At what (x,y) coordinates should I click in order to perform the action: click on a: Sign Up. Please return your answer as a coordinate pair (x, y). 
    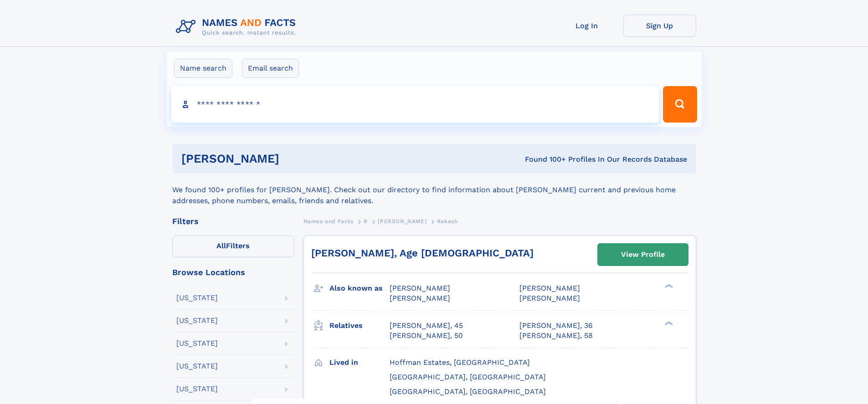
    Looking at the image, I should click on (660, 25).